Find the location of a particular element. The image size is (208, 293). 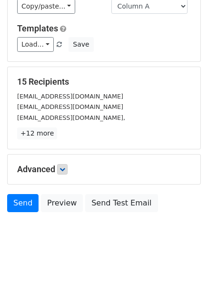

a: Send Test Email is located at coordinates (121, 203).